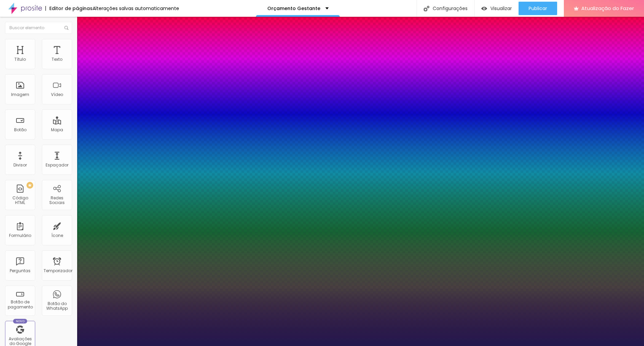 The width and height of the screenshot is (644, 346). Describe the element at coordinates (20, 271) in the screenshot. I see `font: Perguntas` at that location.